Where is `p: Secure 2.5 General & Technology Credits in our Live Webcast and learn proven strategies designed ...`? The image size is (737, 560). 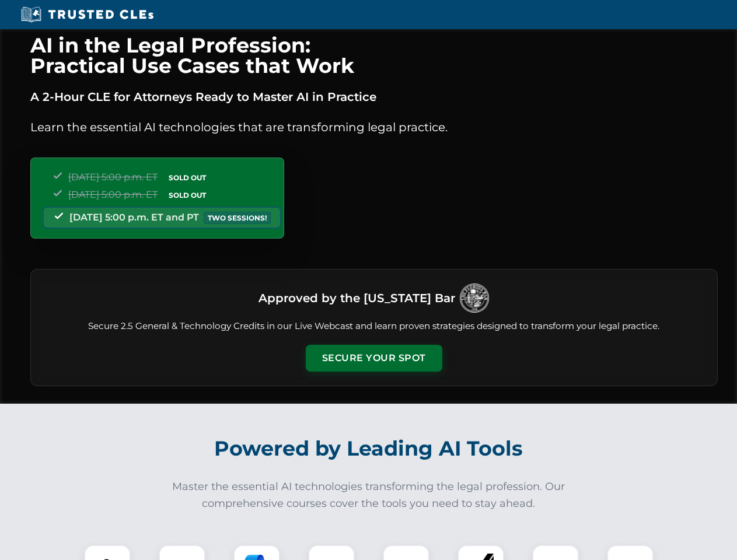 p: Secure 2.5 General & Technology Credits in our Live Webcast and learn proven strategies designed ... is located at coordinates (374, 326).